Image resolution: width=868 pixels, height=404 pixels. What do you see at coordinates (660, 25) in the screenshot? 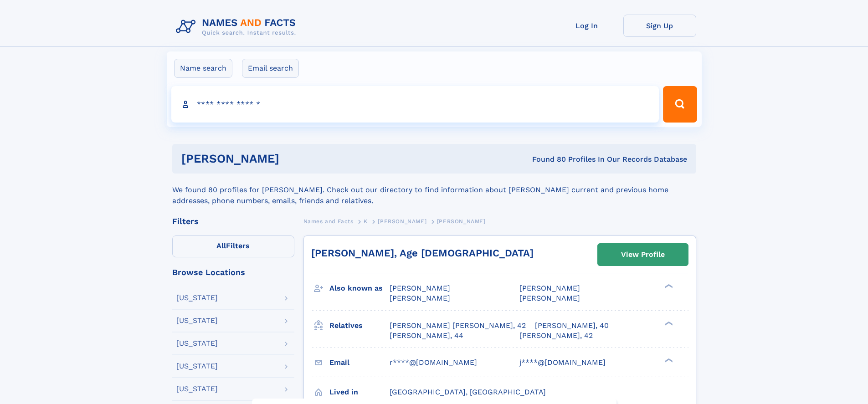
I see `a: Sign Up` at bounding box center [660, 25].